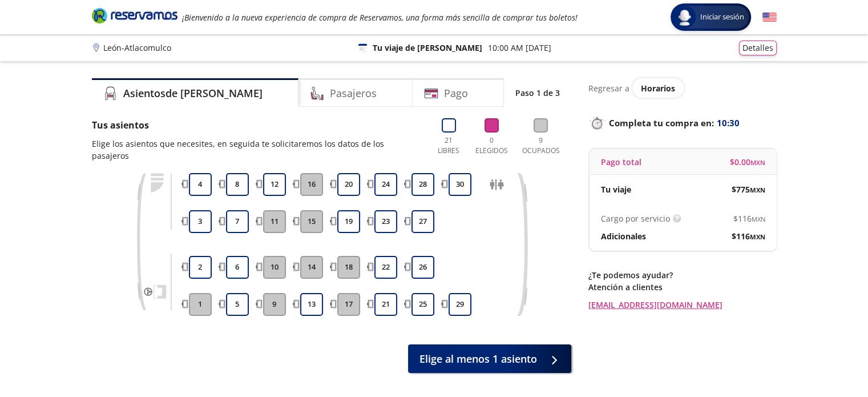  What do you see at coordinates (200, 184) in the screenshot?
I see `button: 4` at bounding box center [200, 184].